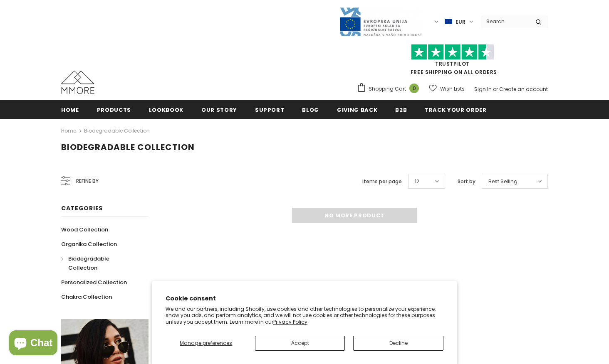  What do you see at coordinates (82, 208) in the screenshot?
I see `span: Categories` at bounding box center [82, 208].